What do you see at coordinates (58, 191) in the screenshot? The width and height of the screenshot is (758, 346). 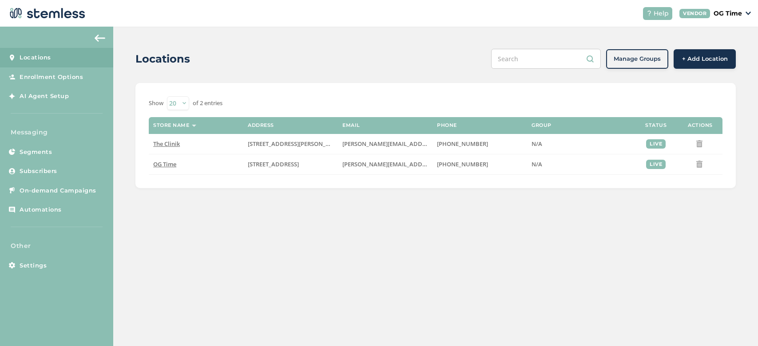 I see `span: On-demand Campaigns` at bounding box center [58, 191].